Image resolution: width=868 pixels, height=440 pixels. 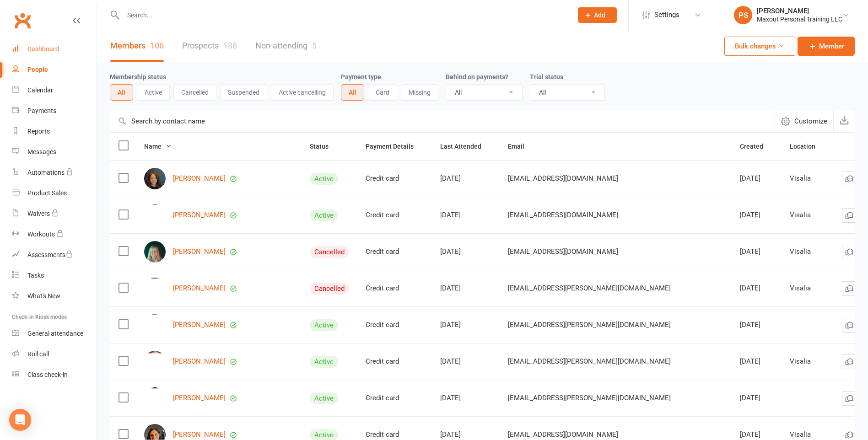 I want to click on div: 188, so click(x=230, y=45).